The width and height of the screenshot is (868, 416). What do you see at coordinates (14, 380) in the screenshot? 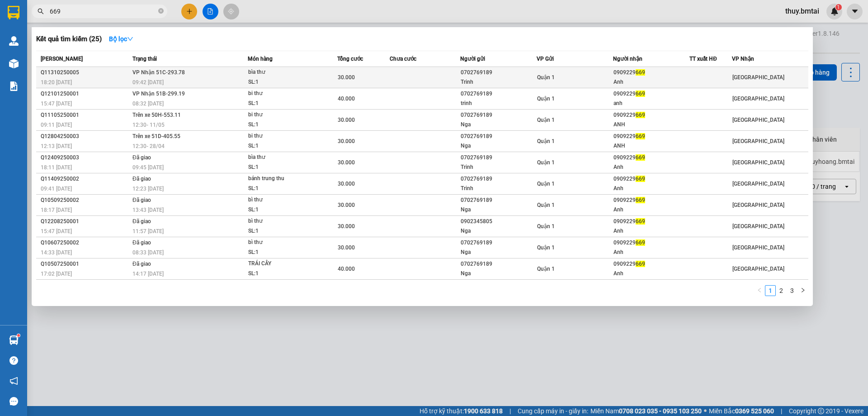
I see `span: notification` at bounding box center [14, 380].